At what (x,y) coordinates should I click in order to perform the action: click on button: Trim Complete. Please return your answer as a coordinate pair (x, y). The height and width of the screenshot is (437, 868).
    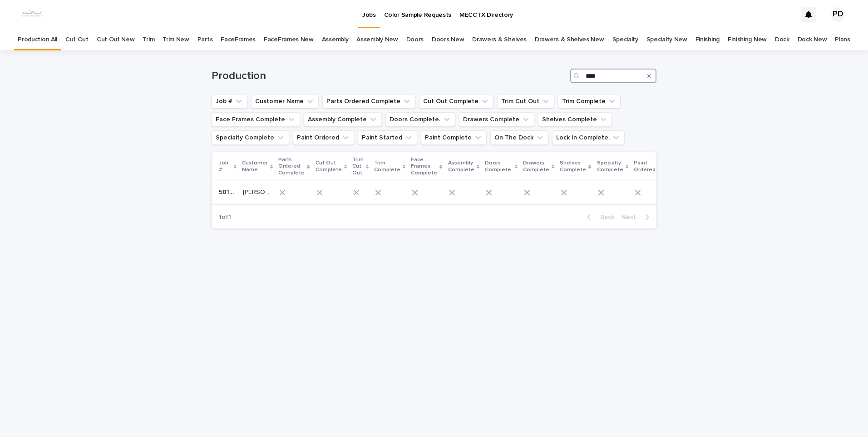
    Looking at the image, I should click on (589, 101).